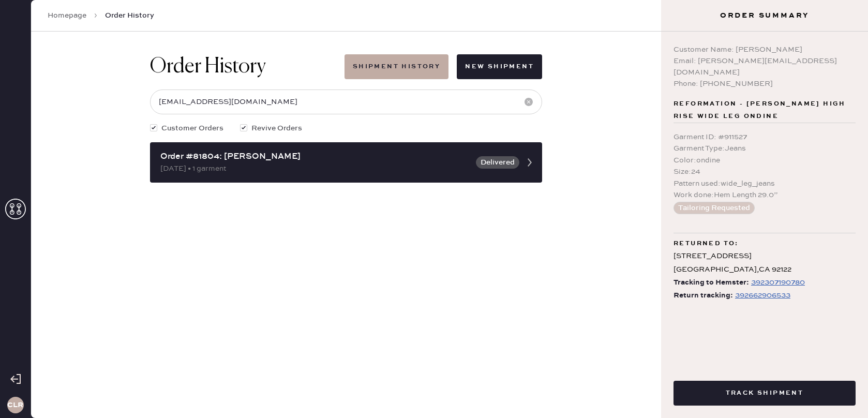  Describe the element at coordinates (761, 295) in the screenshot. I see `a: 392662906533` at that location.